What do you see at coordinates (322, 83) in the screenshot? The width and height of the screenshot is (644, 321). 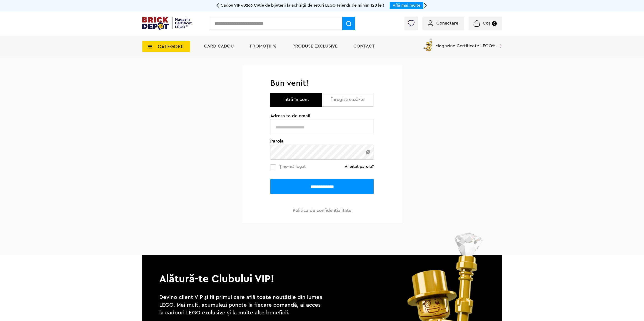 I see `h1: Bun venit!` at bounding box center [322, 83].